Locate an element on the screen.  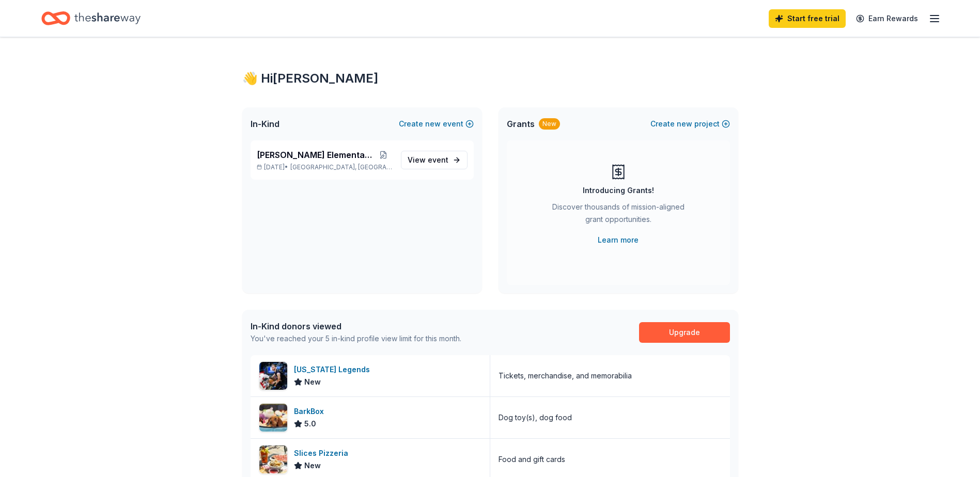
a: Upgrade is located at coordinates (685, 333).